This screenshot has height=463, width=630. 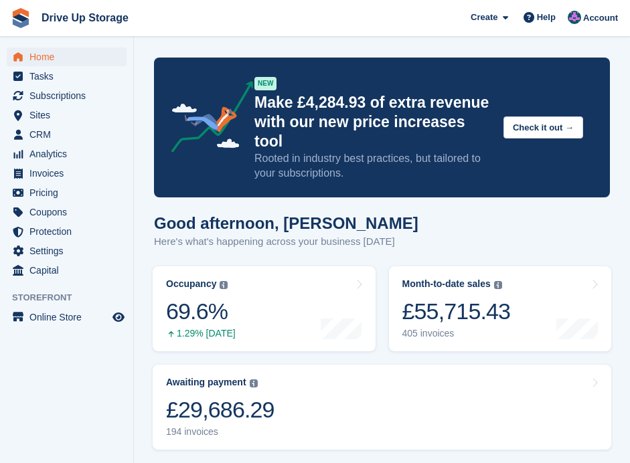 I want to click on span: Sites, so click(x=70, y=115).